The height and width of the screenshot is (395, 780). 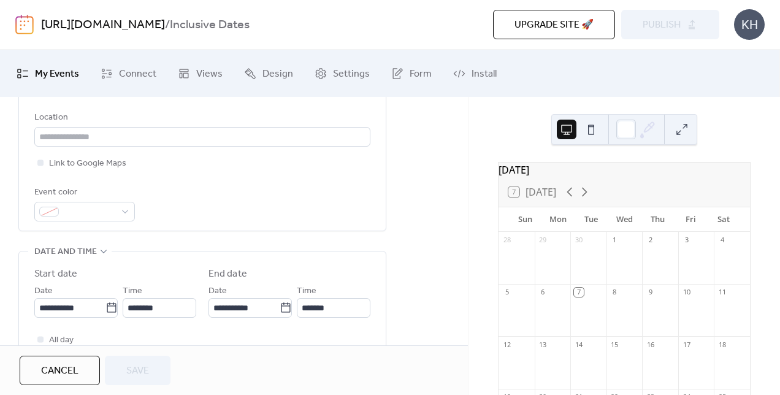 What do you see at coordinates (721, 292) in the screenshot?
I see `div: 11` at bounding box center [721, 292].